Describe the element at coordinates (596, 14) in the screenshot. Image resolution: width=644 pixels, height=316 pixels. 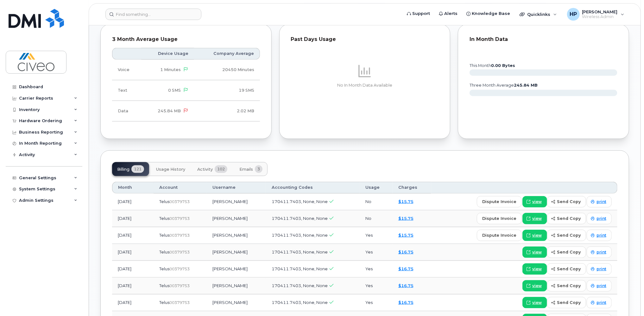
I see `div: Heather Patrick` at that location.